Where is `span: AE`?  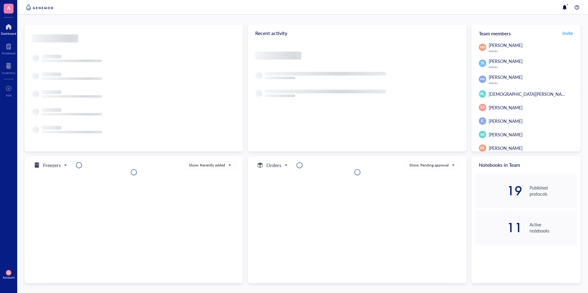 span: AE is located at coordinates (482, 148).